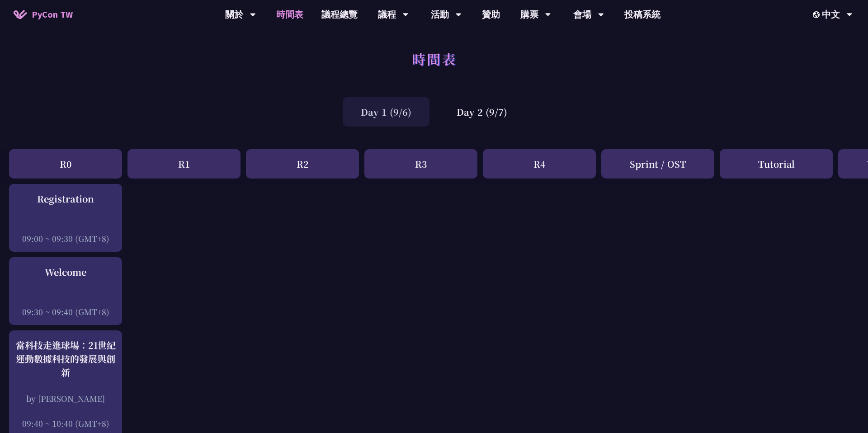  What do you see at coordinates (65, 312) in the screenshot?
I see `div: 09:30 ~ 09:40 (GMT+8)` at bounding box center [65, 312].